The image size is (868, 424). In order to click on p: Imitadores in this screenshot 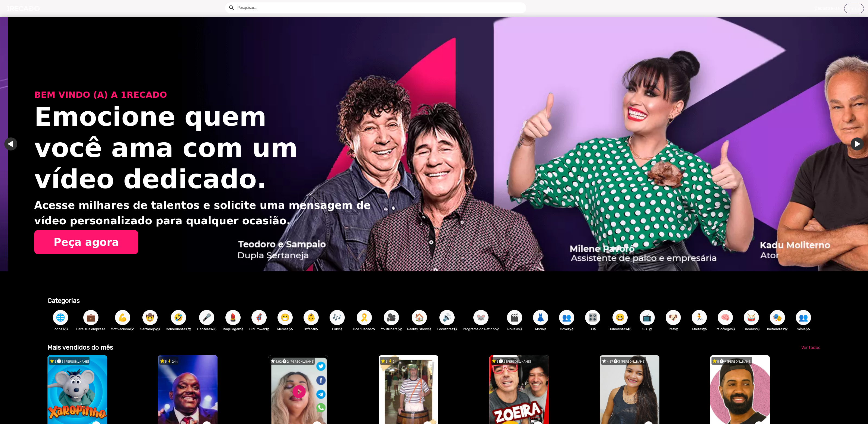, I will do `click(777, 329)`.